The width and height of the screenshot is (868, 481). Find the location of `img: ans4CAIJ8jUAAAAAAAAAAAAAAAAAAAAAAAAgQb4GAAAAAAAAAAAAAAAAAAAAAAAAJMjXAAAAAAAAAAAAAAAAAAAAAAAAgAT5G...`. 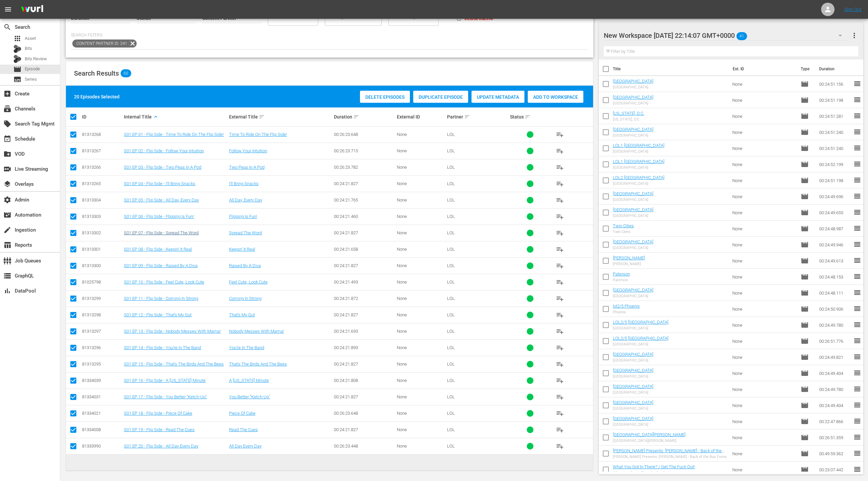

img: ans4CAIJ8jUAAAAAAAAAAAAAAAAAAAAAAAAgQb4GAAAAAAAAAAAAAAAAAAAAAAAAJMjXAAAAAAAAAAAAAAAAAAAAAAAAgAT5G... is located at coordinates (32, 9).